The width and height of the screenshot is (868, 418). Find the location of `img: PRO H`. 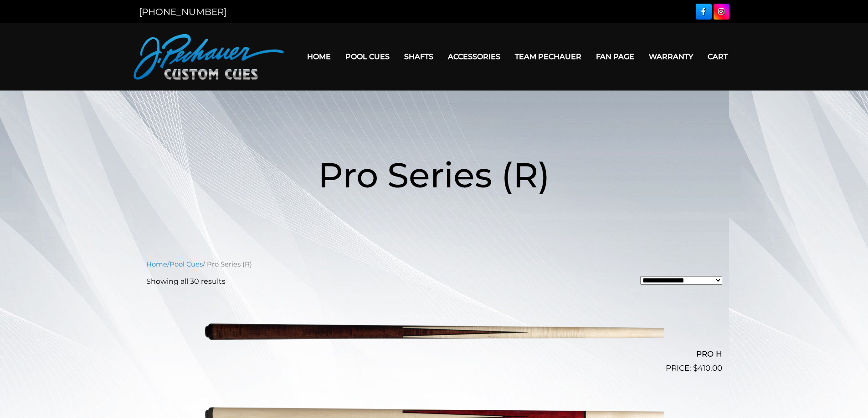

img: PRO H is located at coordinates (434, 333).